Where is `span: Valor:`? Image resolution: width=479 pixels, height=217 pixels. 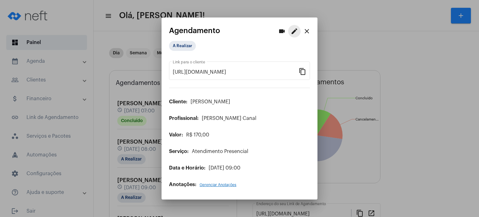
span: Valor: is located at coordinates (176, 135).